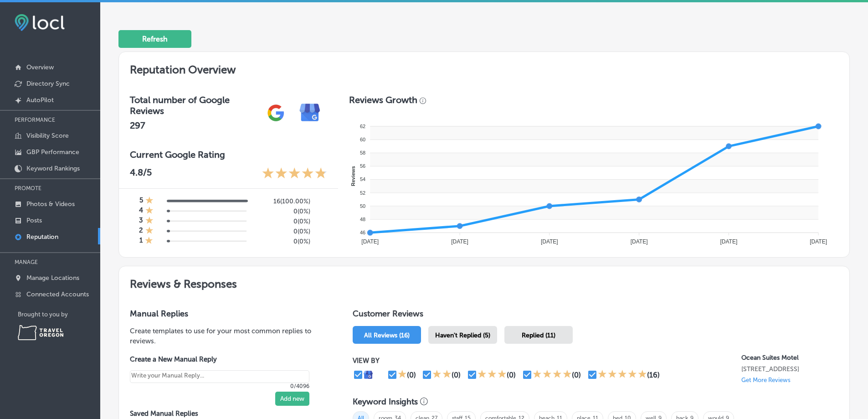 The height and width of the screenshot is (419, 868). I want to click on p: Get More Reviews, so click(766, 380).